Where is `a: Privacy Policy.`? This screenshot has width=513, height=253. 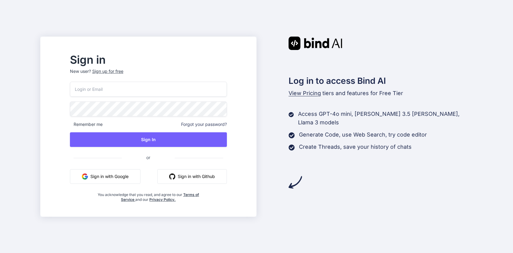
a: Privacy Policy. is located at coordinates (162, 200).